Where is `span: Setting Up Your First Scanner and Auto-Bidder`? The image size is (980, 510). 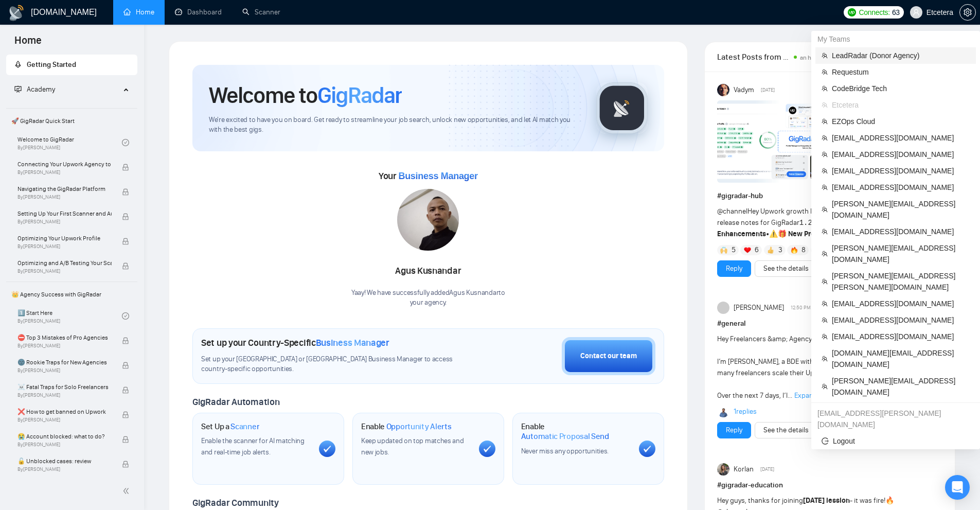 span: Setting Up Your First Scanner and Auto-Bidder is located at coordinates (64, 213).